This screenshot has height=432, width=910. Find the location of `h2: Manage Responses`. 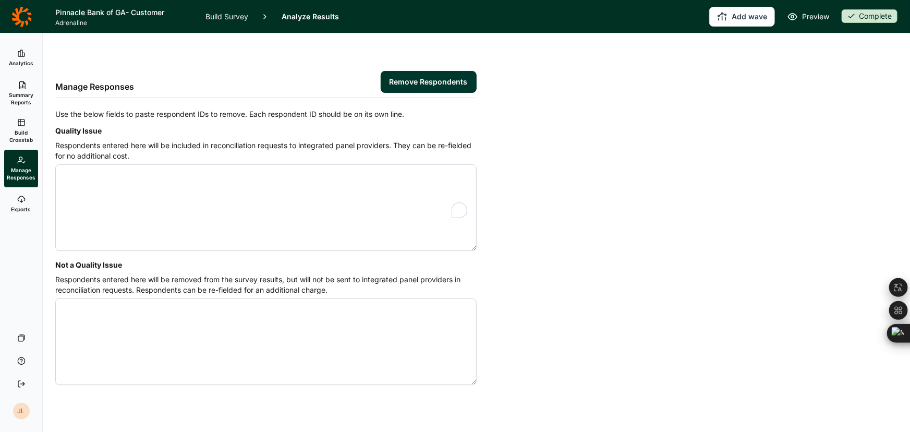

h2: Manage Responses is located at coordinates (94, 87).